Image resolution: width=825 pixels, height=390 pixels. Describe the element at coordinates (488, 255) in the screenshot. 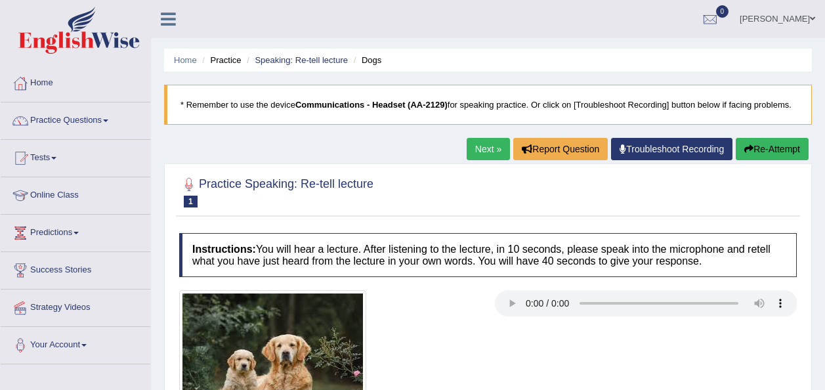

I see `h4: You will hear a lecture. After listening to the lecture, in 10 seconds, please speak into the mic...` at that location.